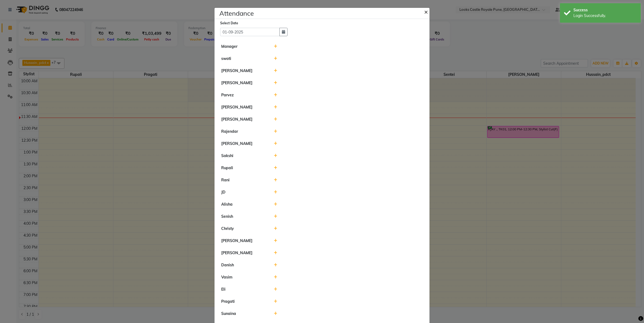 This screenshot has width=644, height=323. I want to click on label: Select Date, so click(229, 23).